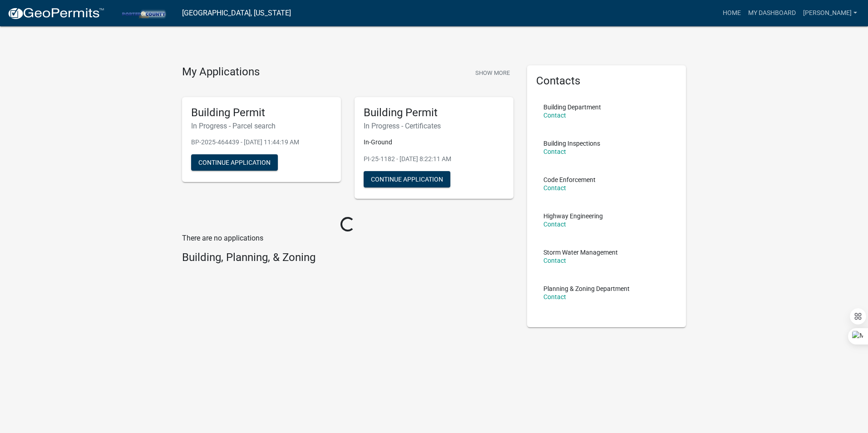 This screenshot has height=433, width=868. Describe the element at coordinates (570, 180) in the screenshot. I see `p: Code Enforcement` at that location.